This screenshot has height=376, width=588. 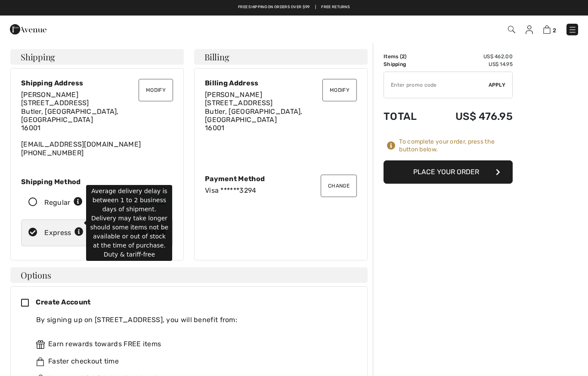 What do you see at coordinates (193, 361) in the screenshot?
I see `div: Faster checkout time` at bounding box center [193, 361].